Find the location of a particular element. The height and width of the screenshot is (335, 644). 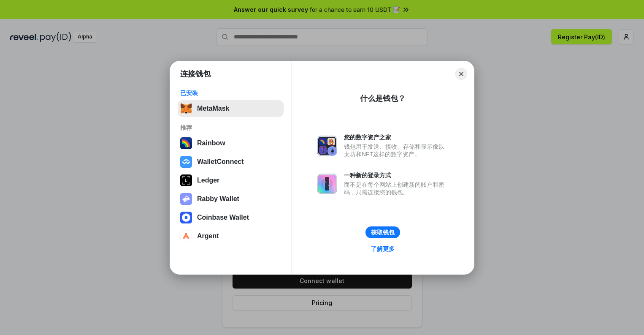

div: 什么是钱包？ is located at coordinates (383, 98).